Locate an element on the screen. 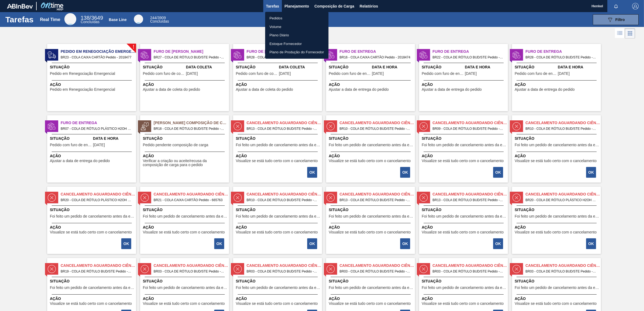 This screenshot has height=311, width=644. a: Estoque Fornecedor is located at coordinates (297, 44).